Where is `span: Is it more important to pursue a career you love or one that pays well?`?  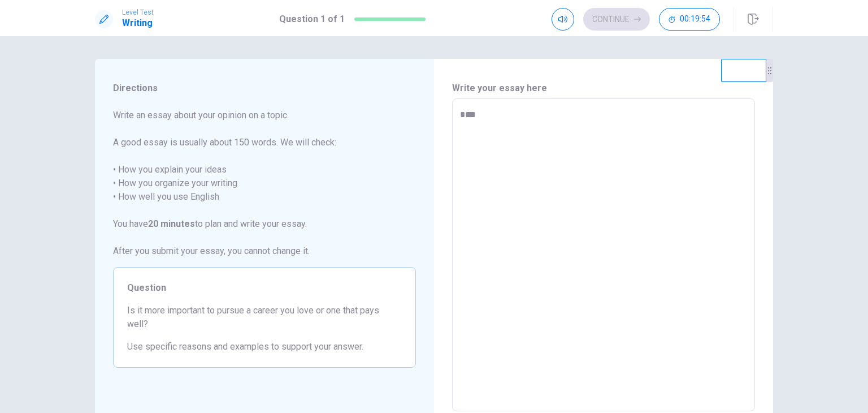
span: Is it more important to pursue a career you love or one that pays well? is located at coordinates (264, 317).